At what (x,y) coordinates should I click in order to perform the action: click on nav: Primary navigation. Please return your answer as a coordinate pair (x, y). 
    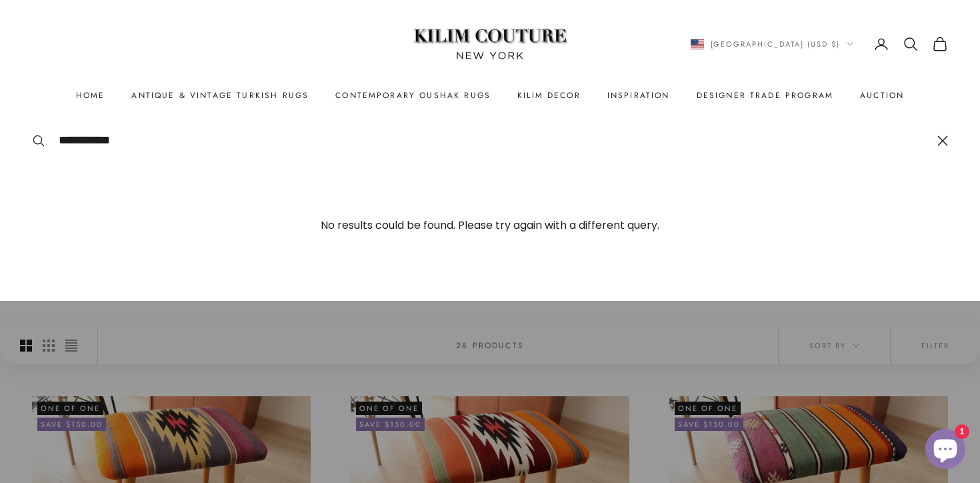
    Looking at the image, I should click on (490, 95).